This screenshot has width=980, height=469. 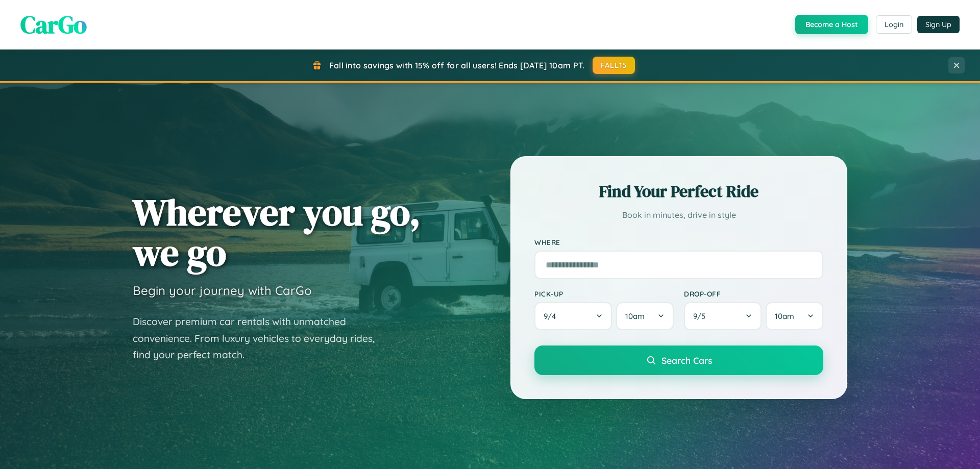 What do you see at coordinates (54, 25) in the screenshot?
I see `span: CarGo` at bounding box center [54, 25].